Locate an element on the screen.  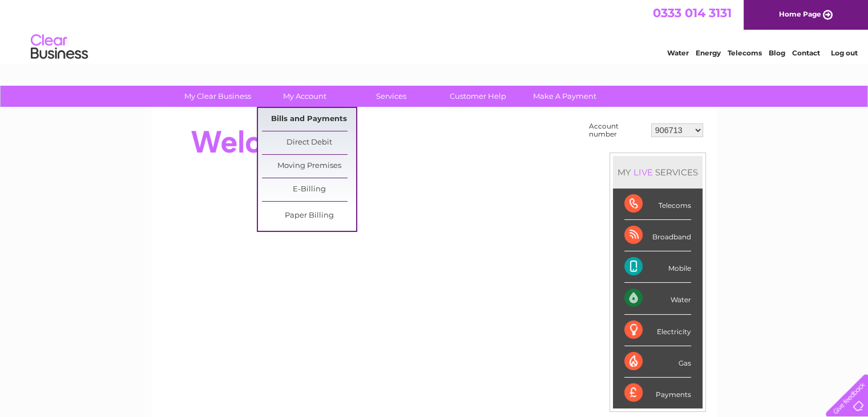
a: My Account is located at coordinates (304, 96).